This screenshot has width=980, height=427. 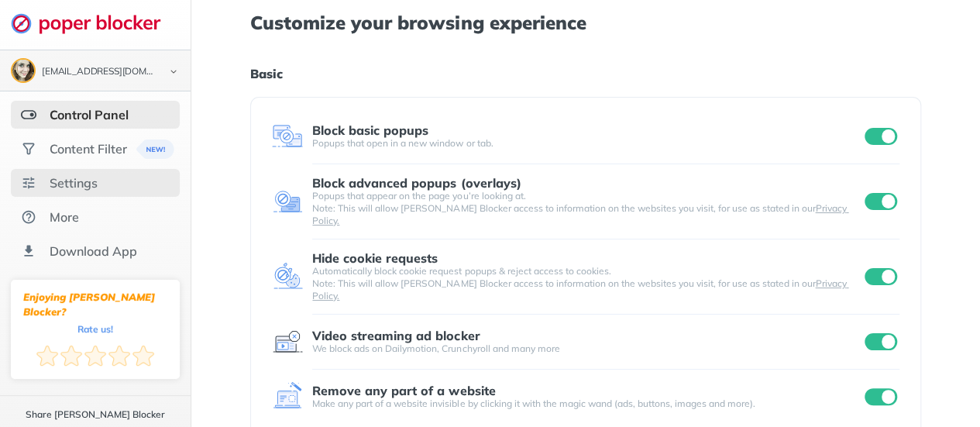 What do you see at coordinates (375, 258) in the screenshot?
I see `div: Hide cookie requests` at bounding box center [375, 258].